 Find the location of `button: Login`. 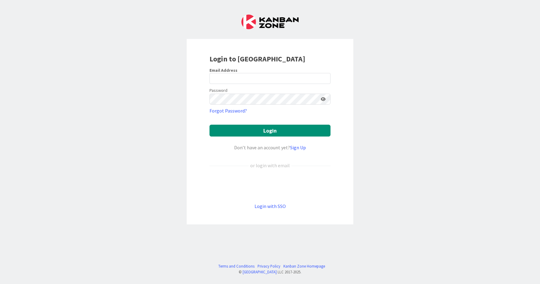

button: Login is located at coordinates (270, 130).